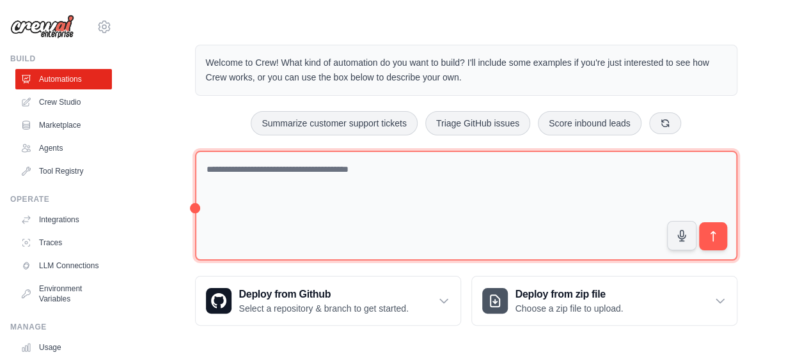  Describe the element at coordinates (61, 200) in the screenshot. I see `div: Operate` at that location.